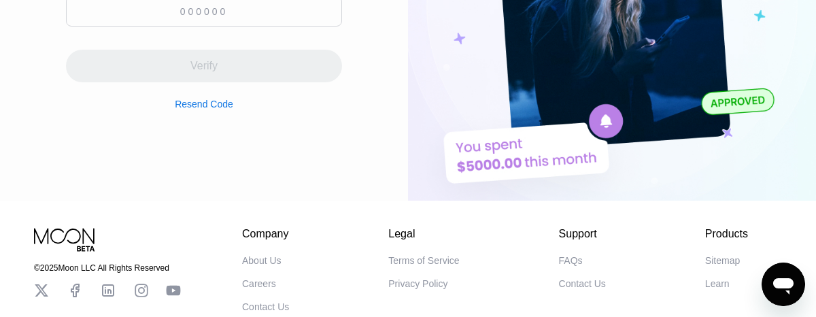 This screenshot has width=816, height=317. I want to click on div: Terms of Service, so click(423, 260).